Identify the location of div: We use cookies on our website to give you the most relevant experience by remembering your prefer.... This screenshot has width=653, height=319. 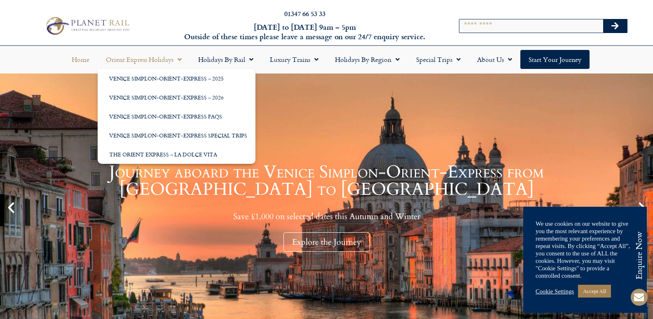
(585, 249).